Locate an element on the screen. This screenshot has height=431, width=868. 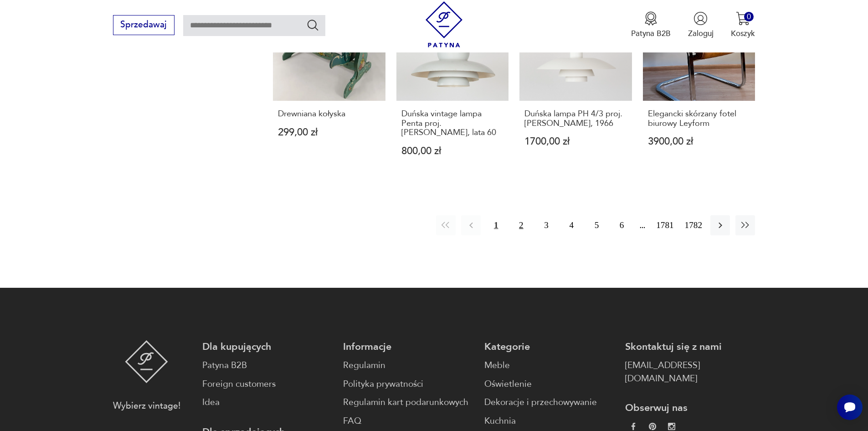
p: 299,00 zł is located at coordinates (329, 132).